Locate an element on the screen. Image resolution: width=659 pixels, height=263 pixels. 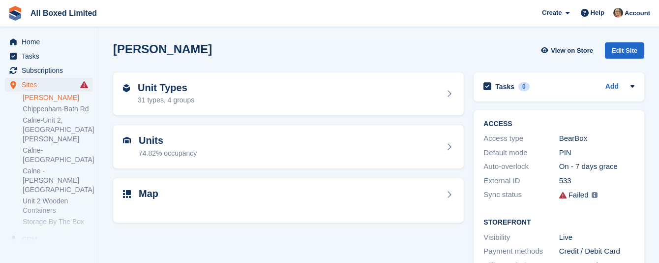
img: icon-info-grey-7440780725fd019a000dd9b08b2336e03edf1995a4989e88bcd33f0948082b44.svg is located at coordinates (595, 195).